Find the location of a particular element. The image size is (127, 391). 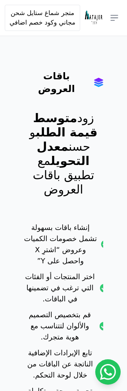

img: MatajerTech Logo is located at coordinates (94, 18).